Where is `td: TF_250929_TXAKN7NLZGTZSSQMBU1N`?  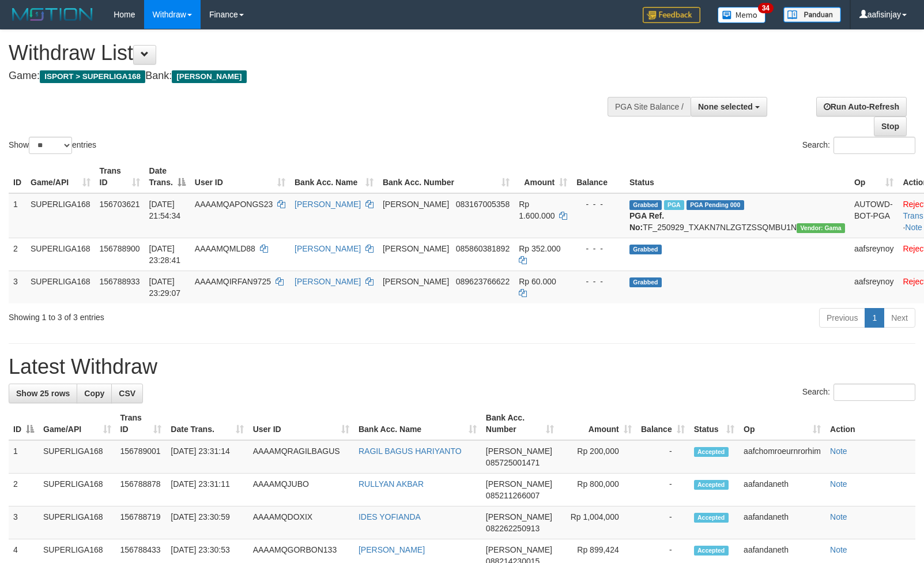
td: TF_250929_TXAKN7NLZGTZSSQMBU1N is located at coordinates (737, 216).